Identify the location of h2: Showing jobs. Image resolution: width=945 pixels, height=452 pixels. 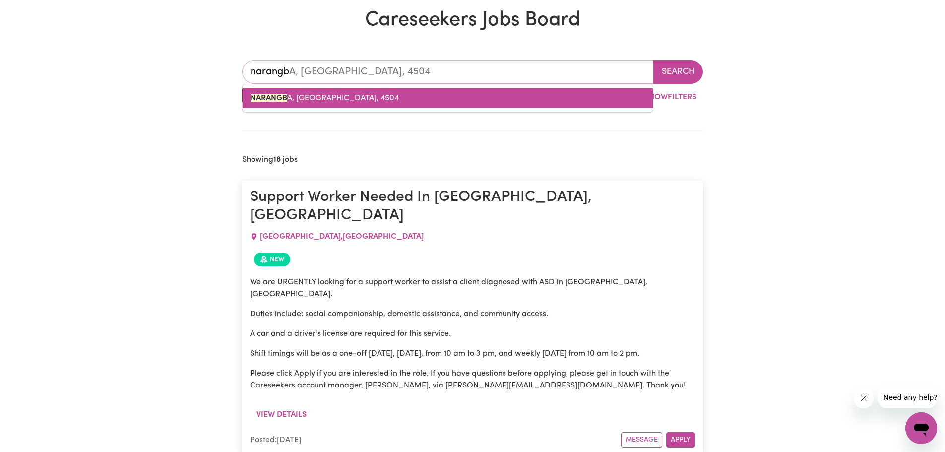
(270, 160).